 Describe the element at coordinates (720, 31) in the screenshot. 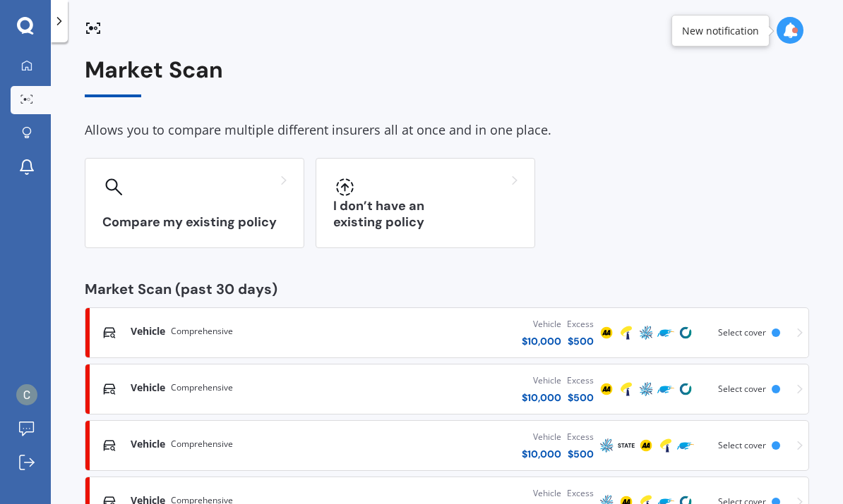

I see `div: New notification` at that location.